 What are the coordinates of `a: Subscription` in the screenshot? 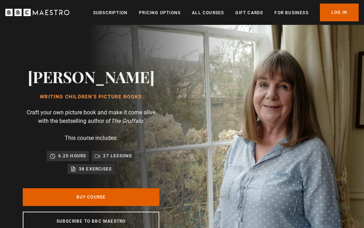 It's located at (110, 13).